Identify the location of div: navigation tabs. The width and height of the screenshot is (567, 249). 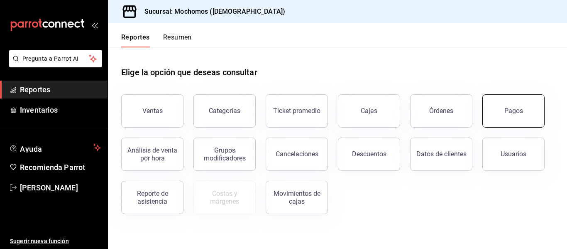
(156, 40).